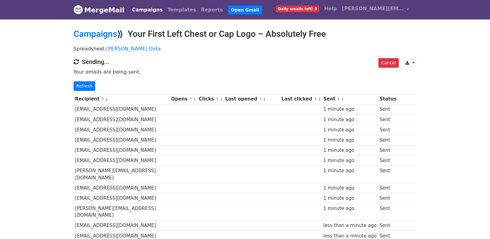 The height and width of the screenshot is (239, 490). I want to click on th: Opens, so click(184, 99).